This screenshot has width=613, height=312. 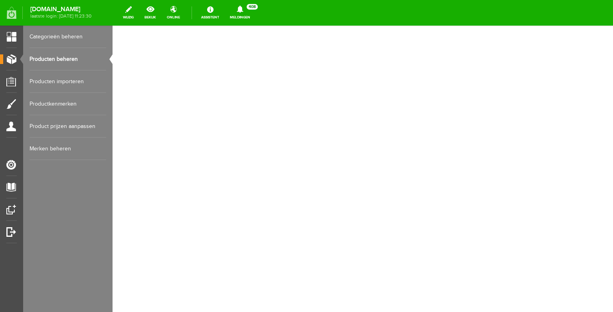 I want to click on a: online, so click(x=173, y=13).